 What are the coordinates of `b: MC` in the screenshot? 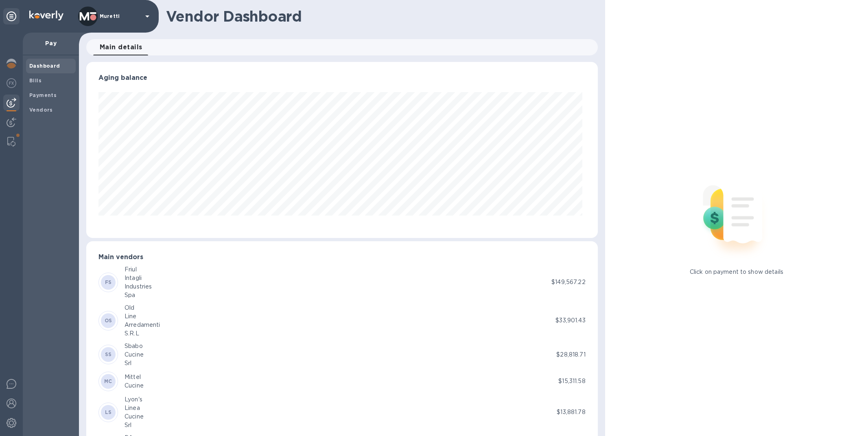 It's located at (108, 381).